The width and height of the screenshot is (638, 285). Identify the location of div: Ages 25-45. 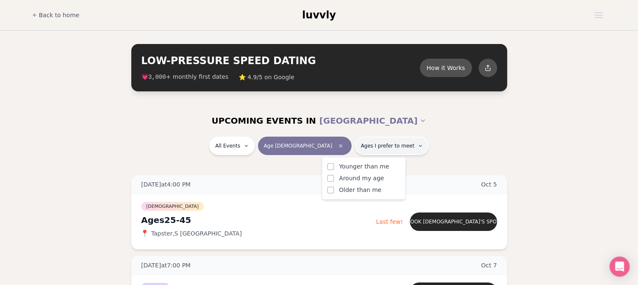
(259, 220).